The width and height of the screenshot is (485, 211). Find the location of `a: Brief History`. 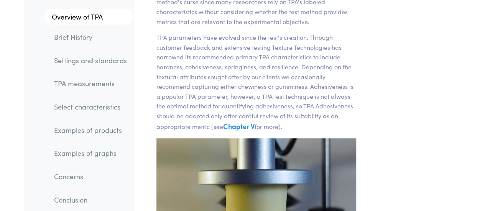

a: Brief History is located at coordinates (90, 37).